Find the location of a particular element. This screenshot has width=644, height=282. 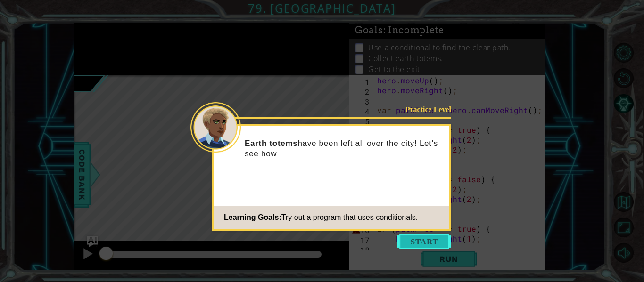

span: Learning Goals: is located at coordinates (252, 217).